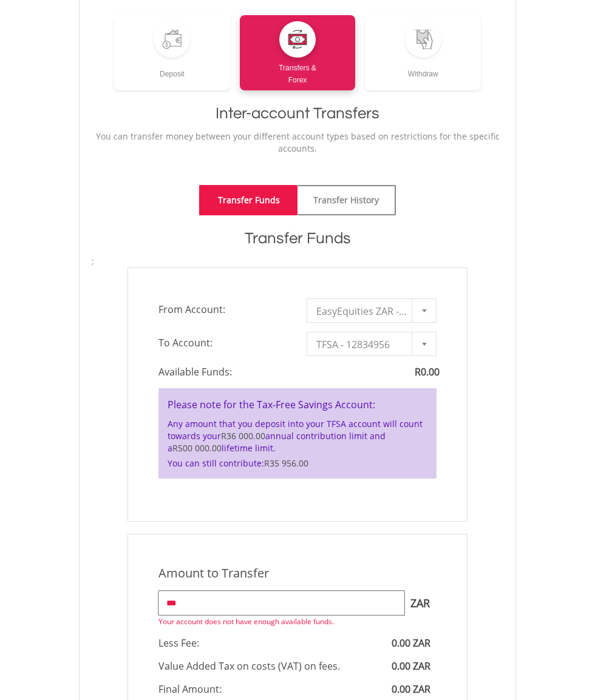 The width and height of the screenshot is (595, 700). Describe the element at coordinates (298, 113) in the screenshot. I see `h1: Inter-account Transfers` at that location.